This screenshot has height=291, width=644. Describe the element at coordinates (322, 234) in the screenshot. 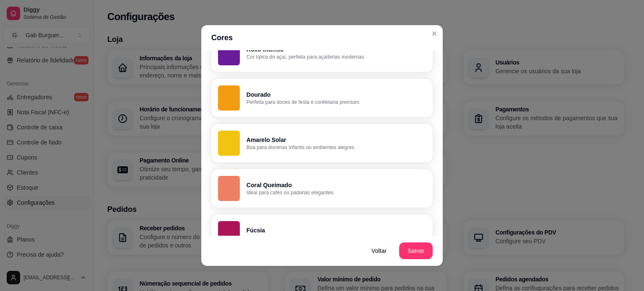

I see `button: FúcsiaBoa para marcas femininas e modernas.` at that location.